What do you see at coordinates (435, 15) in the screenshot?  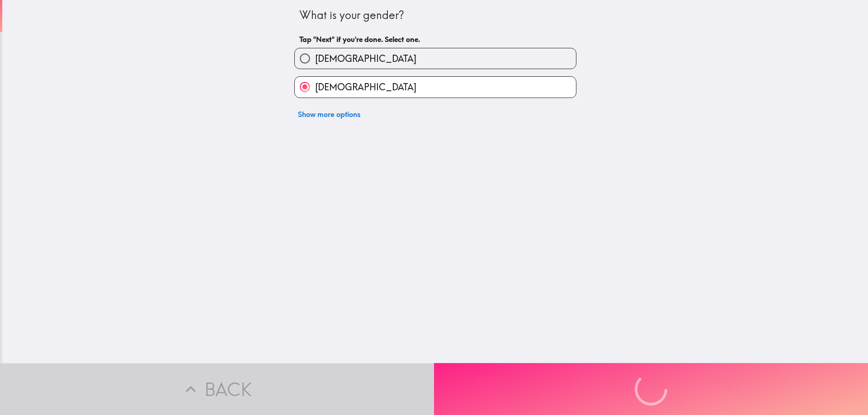 I see `div: What is your gender?` at bounding box center [435, 15].